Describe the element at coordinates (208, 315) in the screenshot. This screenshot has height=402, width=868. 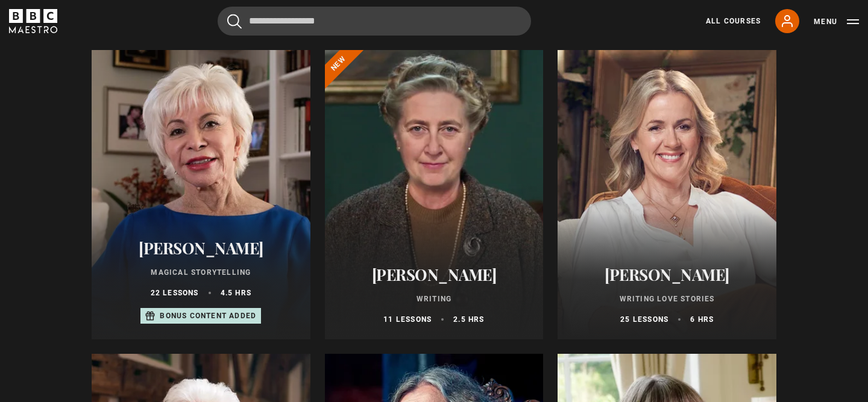
I see `p: Bonus content added` at that location.